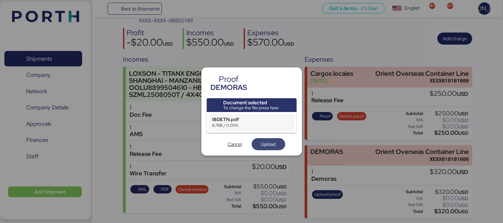 This screenshot has width=503, height=223. Describe the element at coordinates (251, 103) in the screenshot. I see `div: Document selected` at that location.